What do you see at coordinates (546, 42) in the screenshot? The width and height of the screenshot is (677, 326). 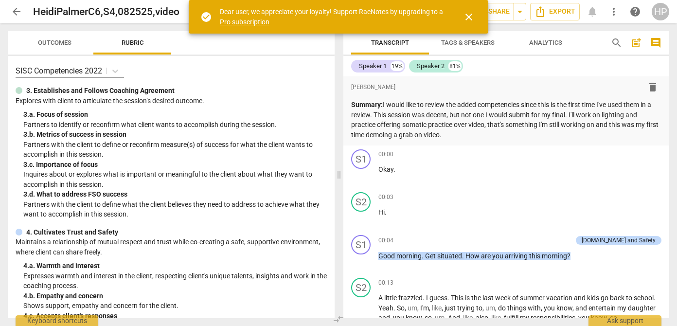 I see `span: Analytics` at bounding box center [546, 42].